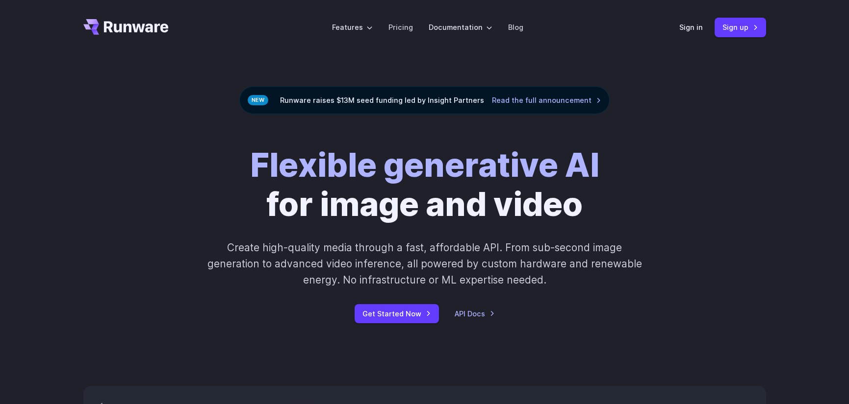  Describe the element at coordinates (425, 185) in the screenshot. I see `h1: for image and video` at that location.